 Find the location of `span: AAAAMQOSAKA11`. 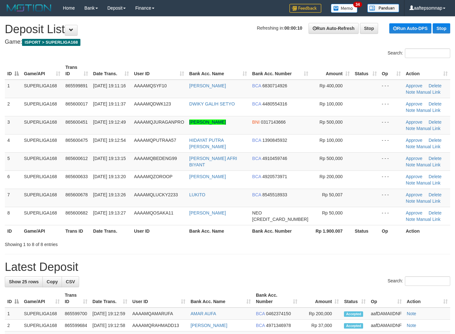

span: AAAAMQOSAKA11 is located at coordinates (154, 213).